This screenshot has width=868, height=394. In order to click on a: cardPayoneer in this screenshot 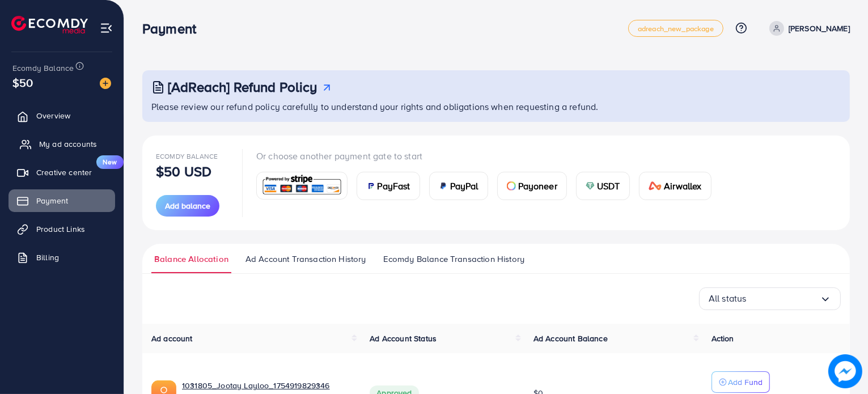, I will do `click(532, 186)`.